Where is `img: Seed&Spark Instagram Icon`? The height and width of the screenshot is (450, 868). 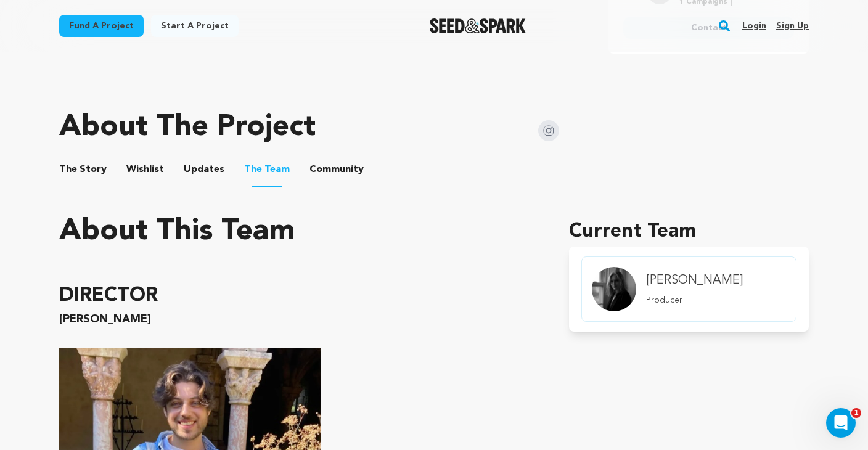
img: Seed&Spark Instagram Icon is located at coordinates (548, 131).